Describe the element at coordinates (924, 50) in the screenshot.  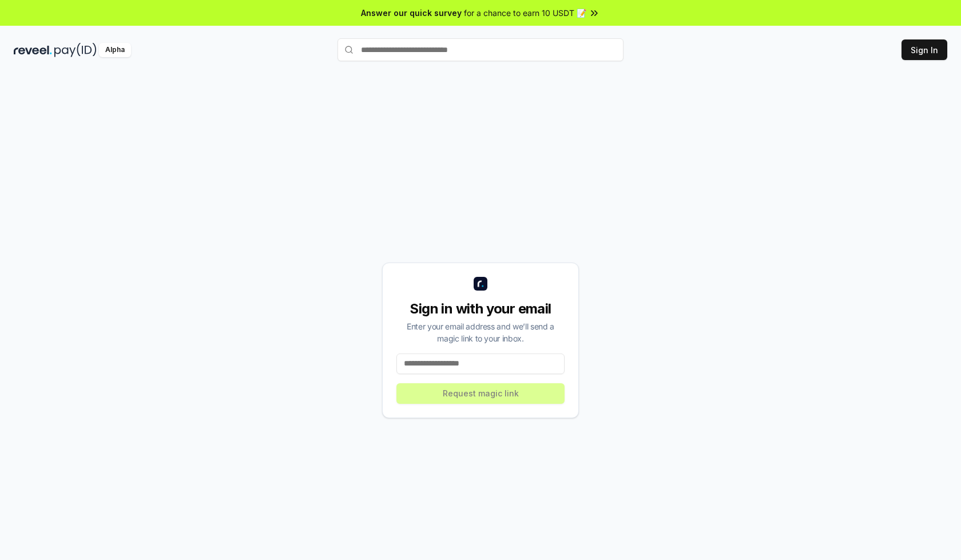
I see `button: Sign In` at that location.